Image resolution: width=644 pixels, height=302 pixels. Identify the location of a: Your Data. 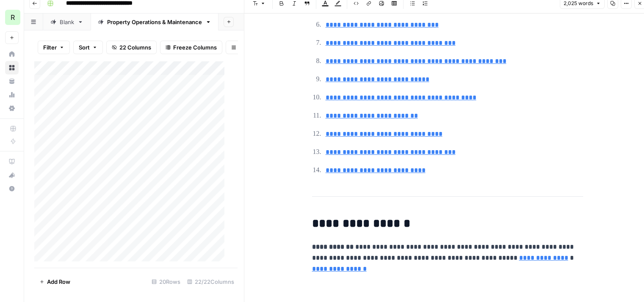
(12, 81).